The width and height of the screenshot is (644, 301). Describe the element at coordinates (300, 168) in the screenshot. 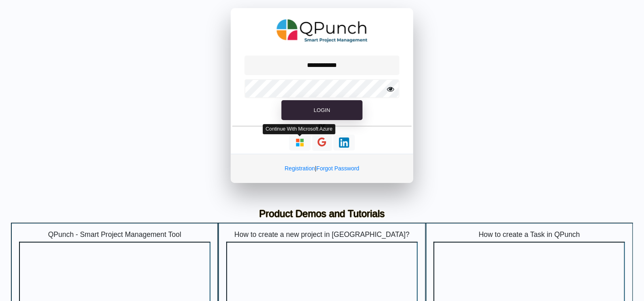

I see `a: Registration` at that location.